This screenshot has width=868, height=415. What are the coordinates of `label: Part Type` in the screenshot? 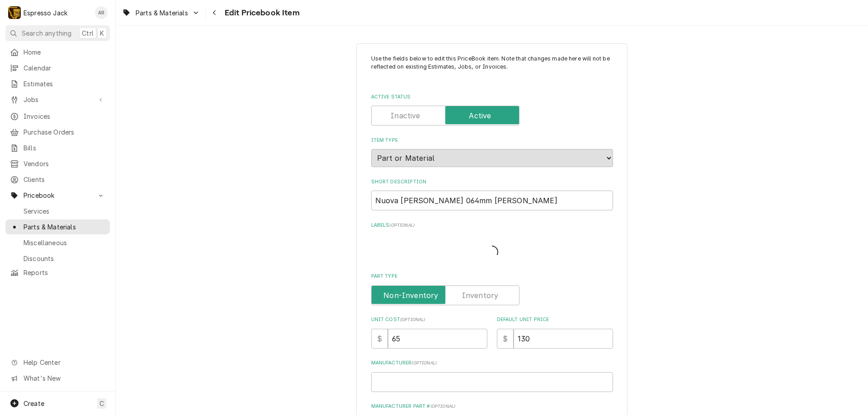 It's located at (491, 277).